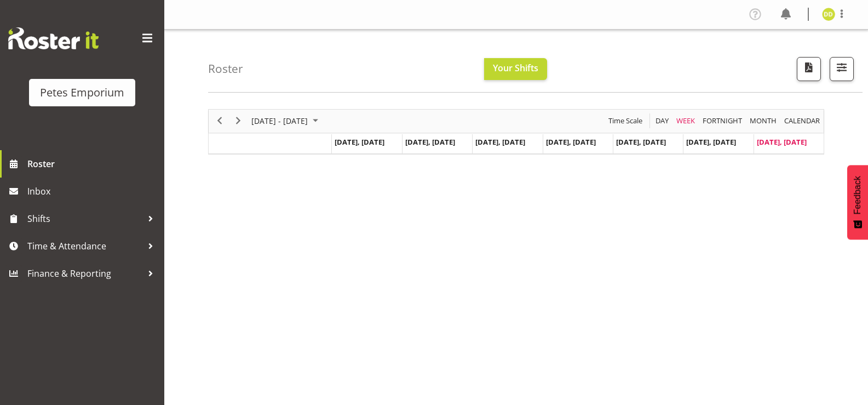 The image size is (868, 405). What do you see at coordinates (802, 121) in the screenshot?
I see `button: Month` at bounding box center [802, 121].